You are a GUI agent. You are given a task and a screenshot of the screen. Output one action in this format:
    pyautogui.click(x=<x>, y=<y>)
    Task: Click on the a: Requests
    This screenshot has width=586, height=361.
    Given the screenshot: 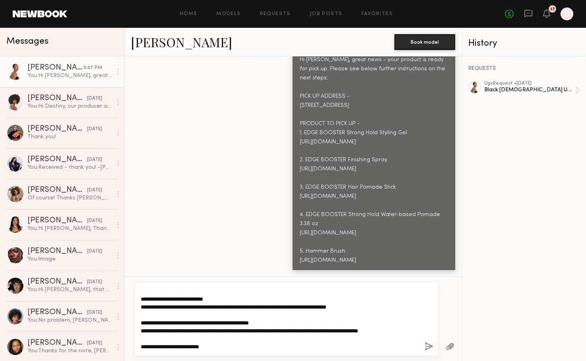 What is the action you would take?
    pyautogui.click(x=275, y=14)
    